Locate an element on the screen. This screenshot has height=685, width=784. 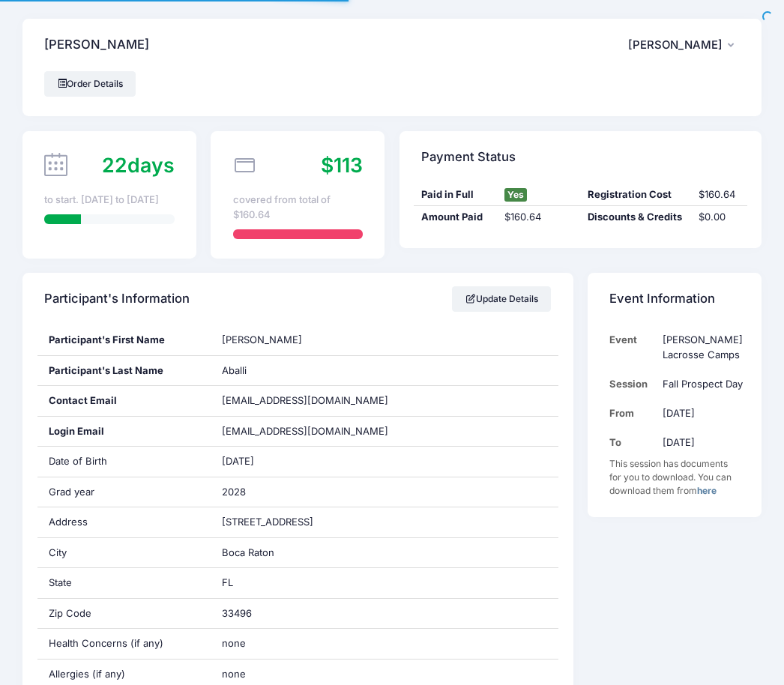
div: Registration Cost is located at coordinates (635, 195).